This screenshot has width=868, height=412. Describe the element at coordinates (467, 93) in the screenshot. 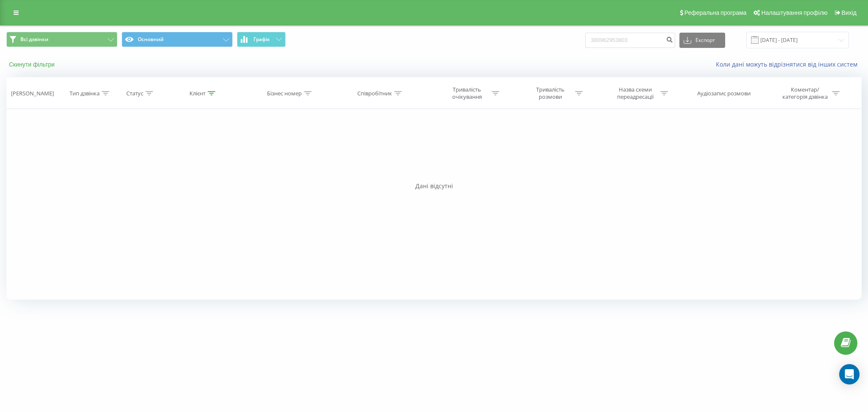

I see `div: Тривалість очікування` at that location.